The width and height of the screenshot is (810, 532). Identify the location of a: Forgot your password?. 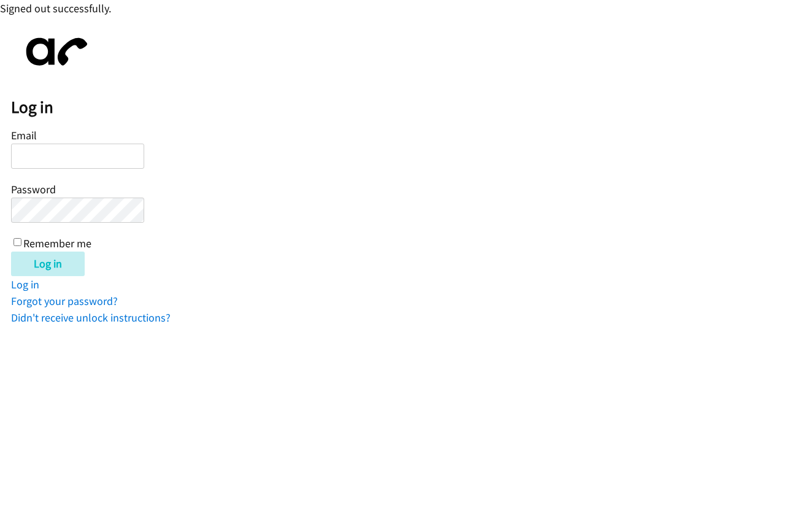
(65, 301).